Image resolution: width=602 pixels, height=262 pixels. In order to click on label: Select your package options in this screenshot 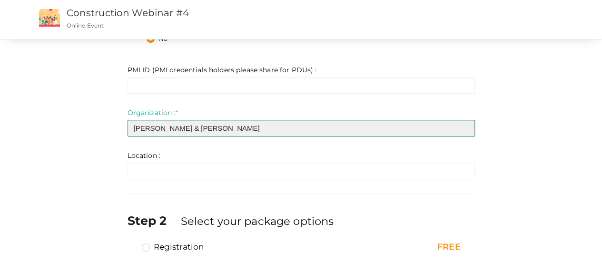, I will do `click(257, 221)`.